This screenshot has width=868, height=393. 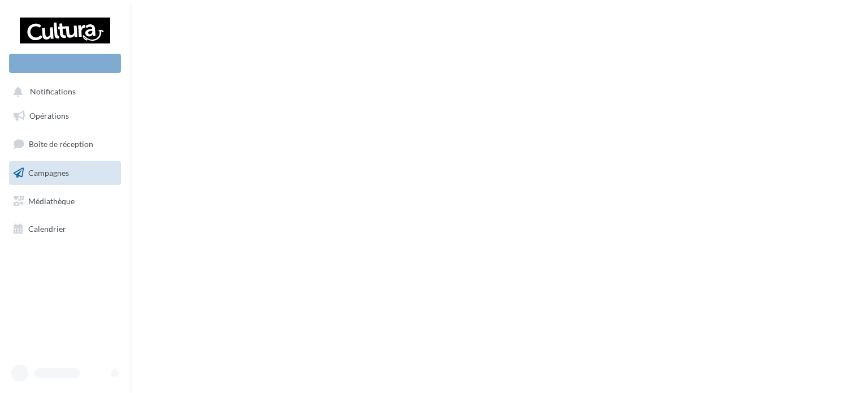 What do you see at coordinates (65, 173) in the screenshot?
I see `a: Campagnes` at bounding box center [65, 173].